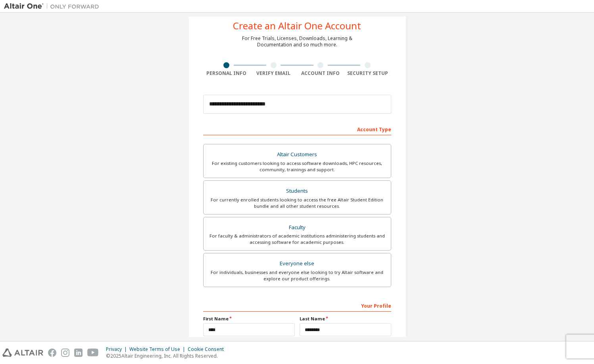 The image size is (594, 364). I want to click on div: For individuals, businesses and everyone else looking to try Altair software and explore our prod..., so click(297, 275).